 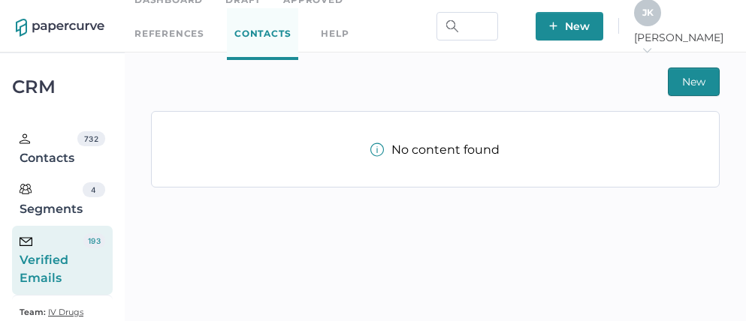 What do you see at coordinates (25, 139) in the screenshot?
I see `img: person.20a629c4.svg` at bounding box center [25, 139].